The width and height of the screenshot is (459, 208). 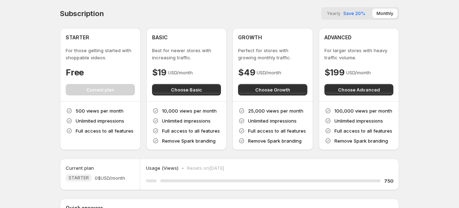 I want to click on h5: Current plan, so click(x=80, y=168).